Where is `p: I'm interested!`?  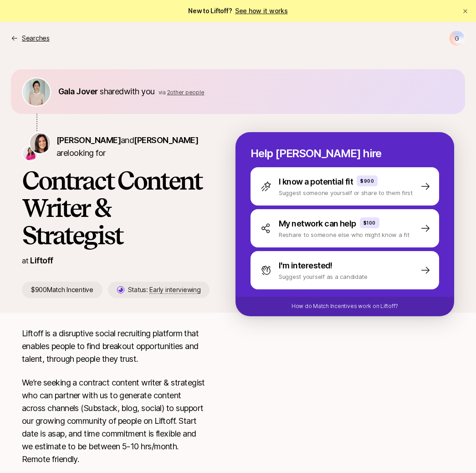
p: I'm interested! is located at coordinates (306, 265).